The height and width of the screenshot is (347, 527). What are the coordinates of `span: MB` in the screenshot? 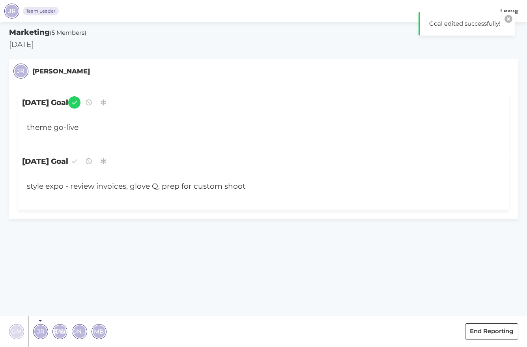 It's located at (99, 331).